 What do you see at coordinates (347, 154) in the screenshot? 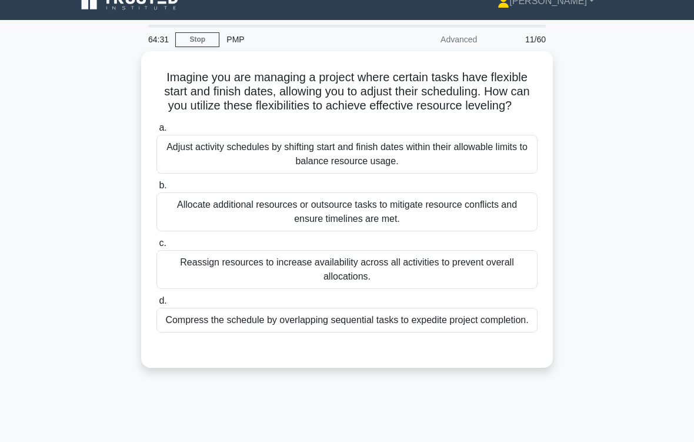
I see `div: Adjust activity schedules by shifting start and finish dates within their allowable limits to bal...` at bounding box center [347, 154].